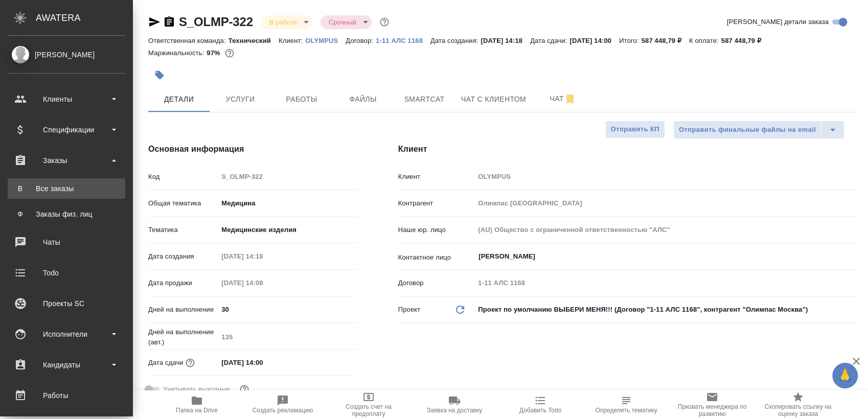 Image resolution: width=868 pixels, height=419 pixels. What do you see at coordinates (666, 309) in the screenshot?
I see `div: Проект по умолчанию ВЫБЕРИ МЕНЯ!!! (Договор "1-11 АЛС 1168", контрагент "Олимпас Москва")` at bounding box center [666, 309].